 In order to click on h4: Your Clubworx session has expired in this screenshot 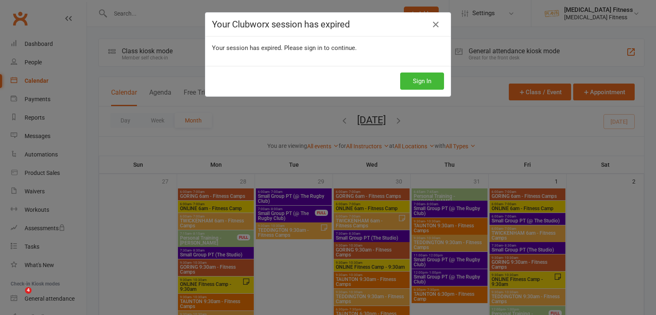, I will do `click(328, 24)`.